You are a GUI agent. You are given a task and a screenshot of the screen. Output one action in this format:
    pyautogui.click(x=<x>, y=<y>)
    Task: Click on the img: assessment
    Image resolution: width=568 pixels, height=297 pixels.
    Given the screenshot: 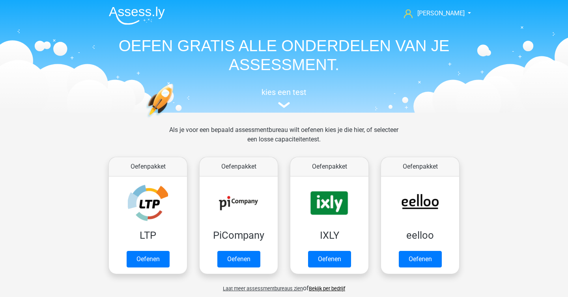 What is the action you would take?
    pyautogui.click(x=284, y=105)
    